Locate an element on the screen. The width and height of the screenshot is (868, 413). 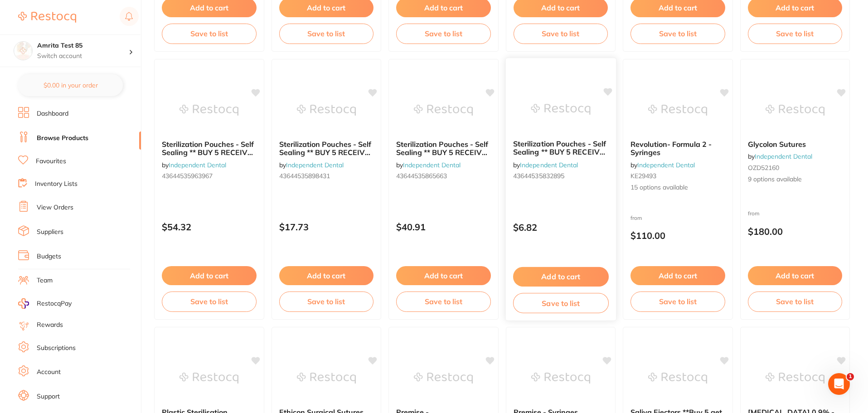
img: Ethicon Surgical Sutures is located at coordinates (326, 378).